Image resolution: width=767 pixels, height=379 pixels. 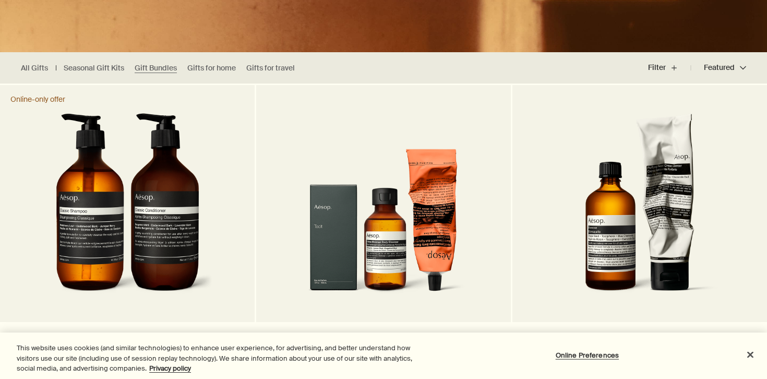 I want to click on a: More information about your privacy, opens in a new tab, so click(x=170, y=368).